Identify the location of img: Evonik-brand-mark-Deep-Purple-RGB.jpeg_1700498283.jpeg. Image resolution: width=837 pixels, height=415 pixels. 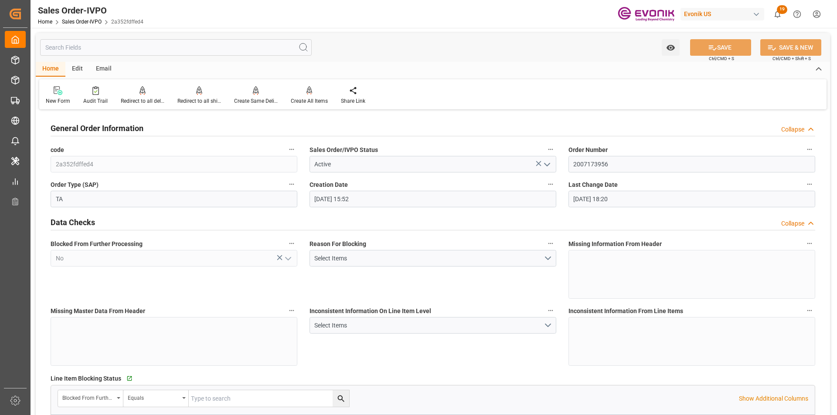
(646, 14).